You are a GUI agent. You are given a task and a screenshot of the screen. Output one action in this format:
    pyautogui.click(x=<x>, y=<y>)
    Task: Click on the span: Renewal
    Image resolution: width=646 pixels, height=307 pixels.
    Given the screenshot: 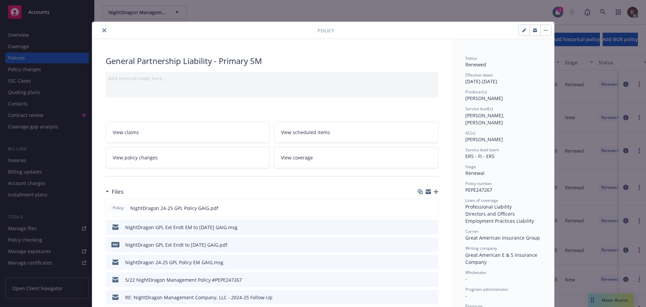 What is the action you would take?
    pyautogui.click(x=475, y=173)
    